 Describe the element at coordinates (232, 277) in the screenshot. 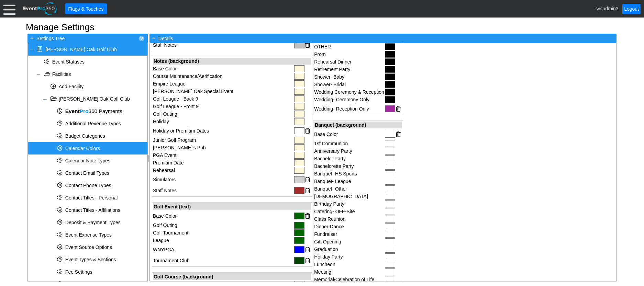

I see `td: Golf Course (background)` at that location.